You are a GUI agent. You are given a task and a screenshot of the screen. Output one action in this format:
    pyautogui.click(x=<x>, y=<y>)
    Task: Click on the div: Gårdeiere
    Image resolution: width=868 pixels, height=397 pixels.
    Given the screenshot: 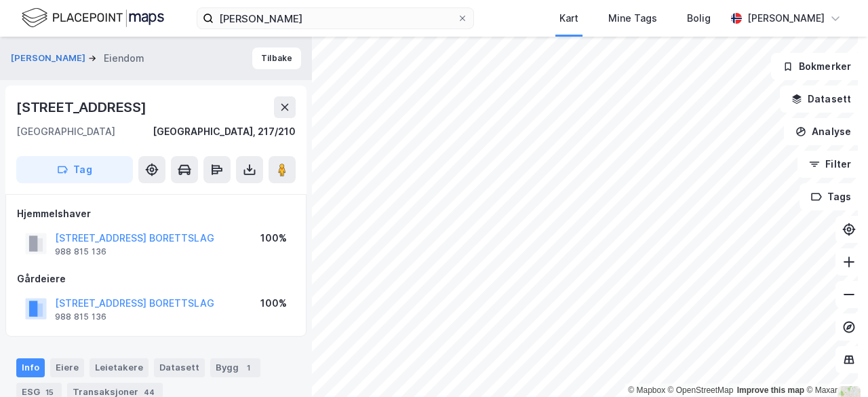 What is the action you would take?
    pyautogui.click(x=156, y=279)
    